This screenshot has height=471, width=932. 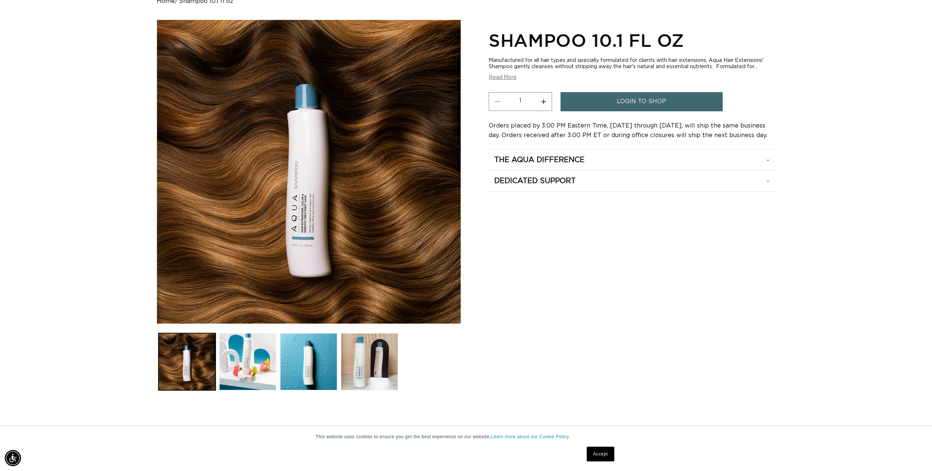 What do you see at coordinates (503, 77) in the screenshot?
I see `button: Read More` at bounding box center [503, 77].